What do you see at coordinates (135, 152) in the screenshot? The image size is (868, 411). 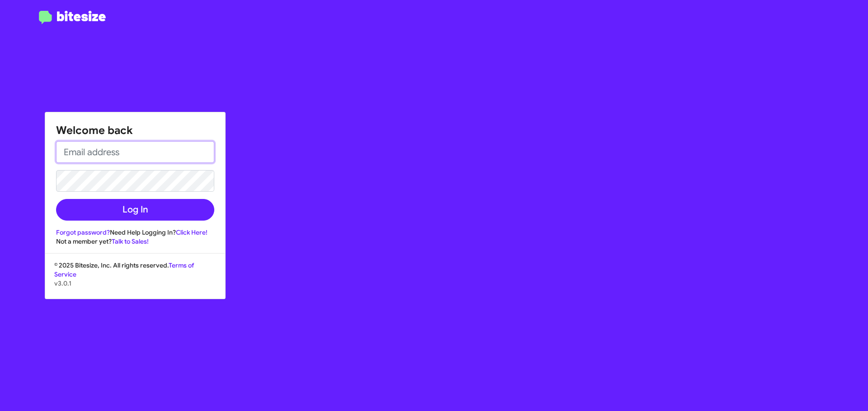 I see `input: Email address` at bounding box center [135, 152].